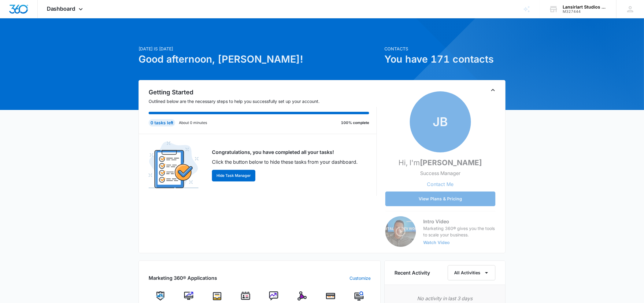  What do you see at coordinates (285, 152) in the screenshot?
I see `p: Congratulations, you have completed all your tasks!` at bounding box center [285, 152].